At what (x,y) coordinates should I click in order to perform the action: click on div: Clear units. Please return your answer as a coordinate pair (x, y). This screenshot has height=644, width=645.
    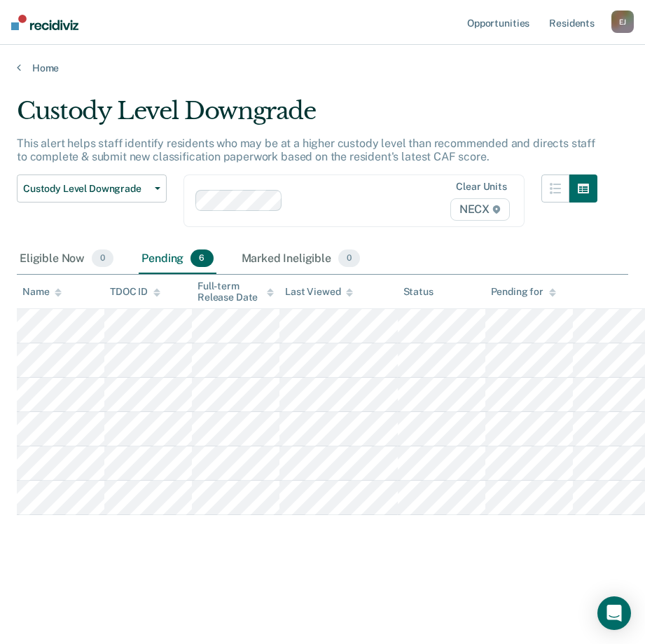
    Looking at the image, I should click on (482, 187).